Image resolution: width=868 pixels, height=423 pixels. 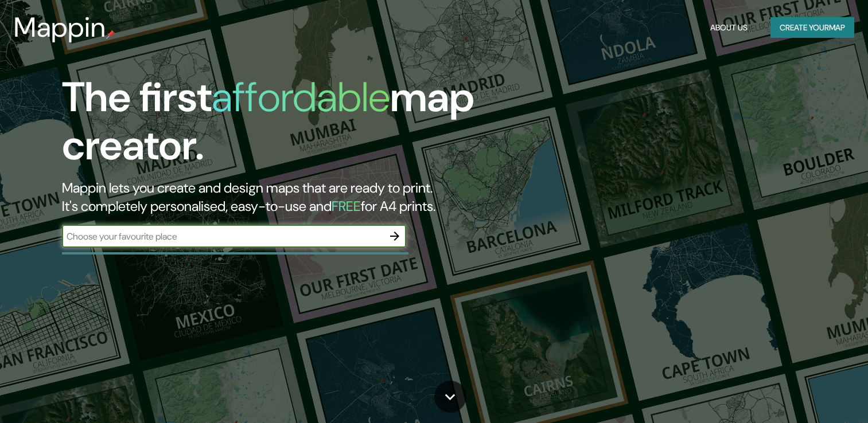 I want to click on h1: affordable, so click(x=300, y=97).